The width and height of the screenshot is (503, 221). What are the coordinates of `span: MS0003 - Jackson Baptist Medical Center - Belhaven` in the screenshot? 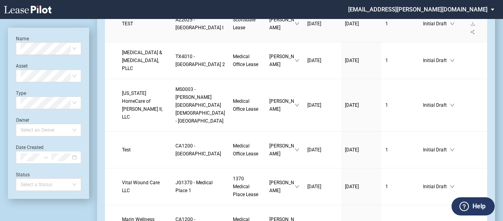 It's located at (200, 105).